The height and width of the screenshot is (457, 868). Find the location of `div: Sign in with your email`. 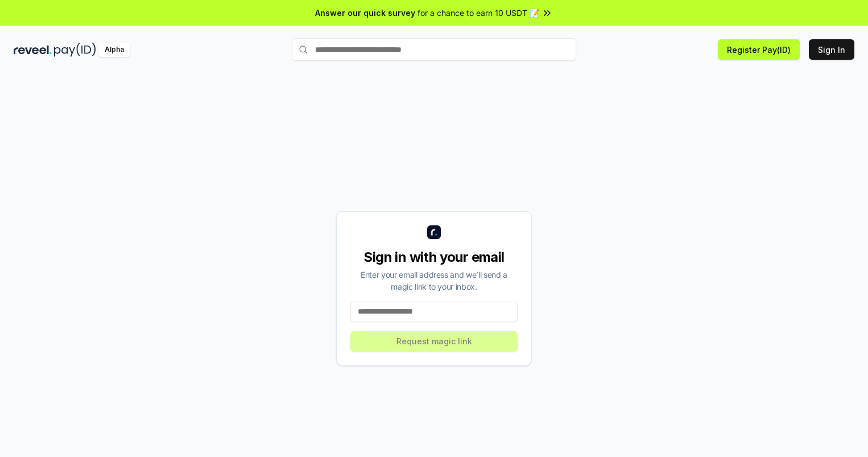

div: Sign in with your email is located at coordinates (434, 257).